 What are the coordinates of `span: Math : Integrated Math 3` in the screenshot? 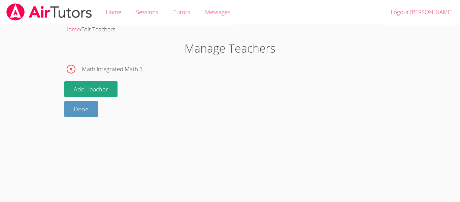 It's located at (112, 69).